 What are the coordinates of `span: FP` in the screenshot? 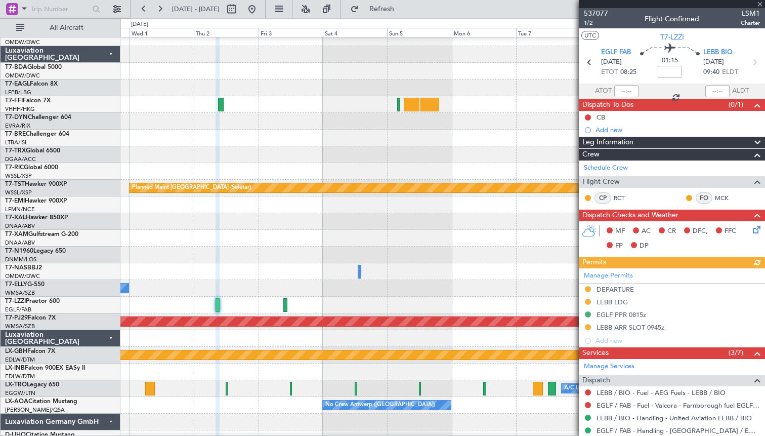 It's located at (619, 246).